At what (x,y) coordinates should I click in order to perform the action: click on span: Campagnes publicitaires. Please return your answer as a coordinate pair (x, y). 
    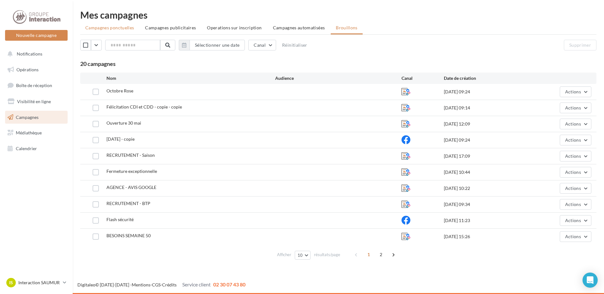
    Looking at the image, I should click on (170, 27).